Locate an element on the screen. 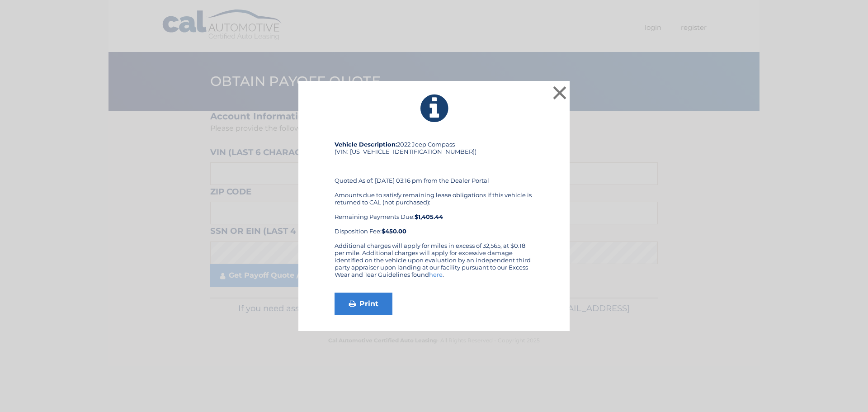 The width and height of the screenshot is (868, 412). div: Amounts due to satisfy remaining lease obligations if this vehicle is returned to CAL (not purcha... is located at coordinates (434, 213).